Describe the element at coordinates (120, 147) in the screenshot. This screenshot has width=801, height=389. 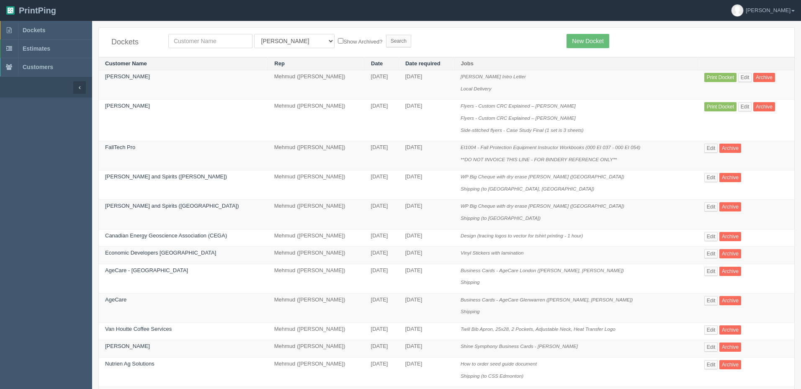
I see `a: FallTech Pro` at that location.